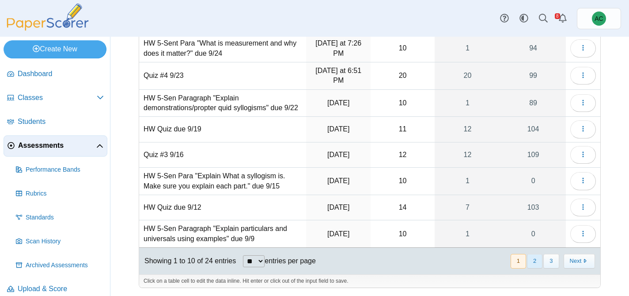 The image size is (629, 296). What do you see at coordinates (60, 241) in the screenshot?
I see `a: Scan History` at bounding box center [60, 241].